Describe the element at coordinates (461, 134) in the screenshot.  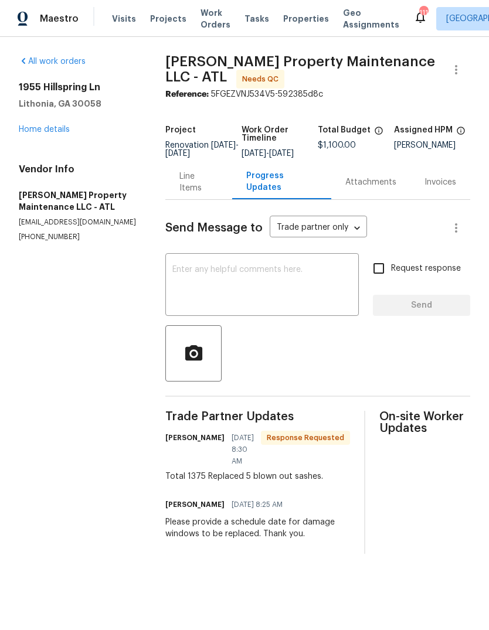
I see `span: The hpm assigned to this work order.` at that location.